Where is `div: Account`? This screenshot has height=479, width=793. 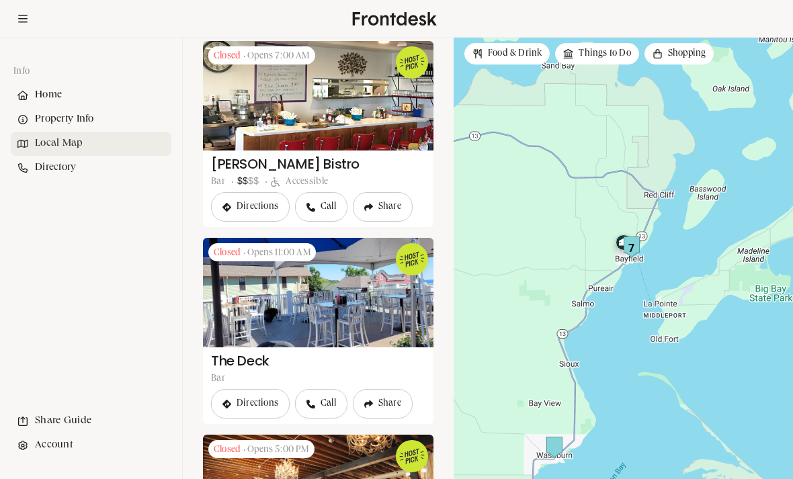 div: Account is located at coordinates (91, 446).